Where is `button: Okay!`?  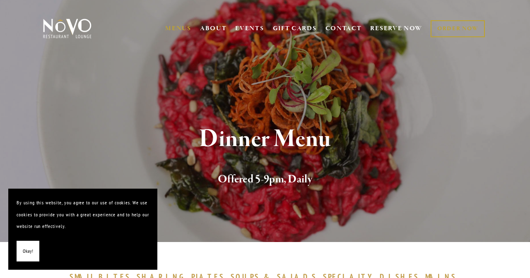 button: Okay! is located at coordinates (28, 251).